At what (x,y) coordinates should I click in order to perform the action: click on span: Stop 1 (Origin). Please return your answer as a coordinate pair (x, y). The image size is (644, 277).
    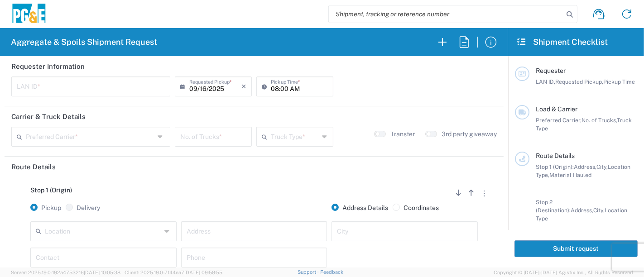
    Looking at the image, I should click on (51, 190).